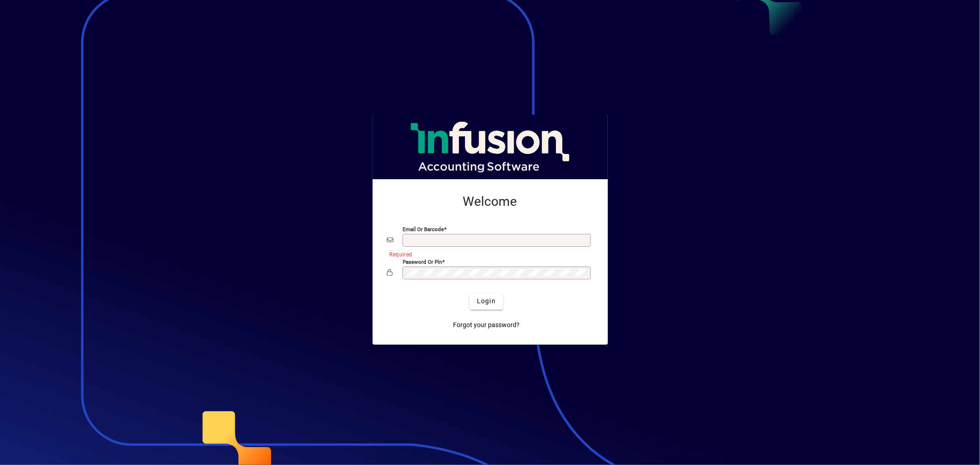 This screenshot has width=980, height=465. Describe the element at coordinates (490, 202) in the screenshot. I see `h2: Welcome` at that location.